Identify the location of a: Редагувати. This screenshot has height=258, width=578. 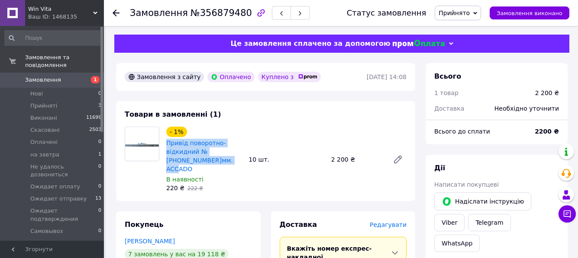
(398, 160).